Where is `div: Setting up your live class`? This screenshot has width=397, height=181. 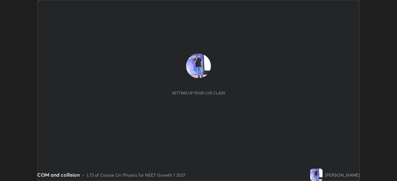 div: Setting up your live class is located at coordinates (198, 93).